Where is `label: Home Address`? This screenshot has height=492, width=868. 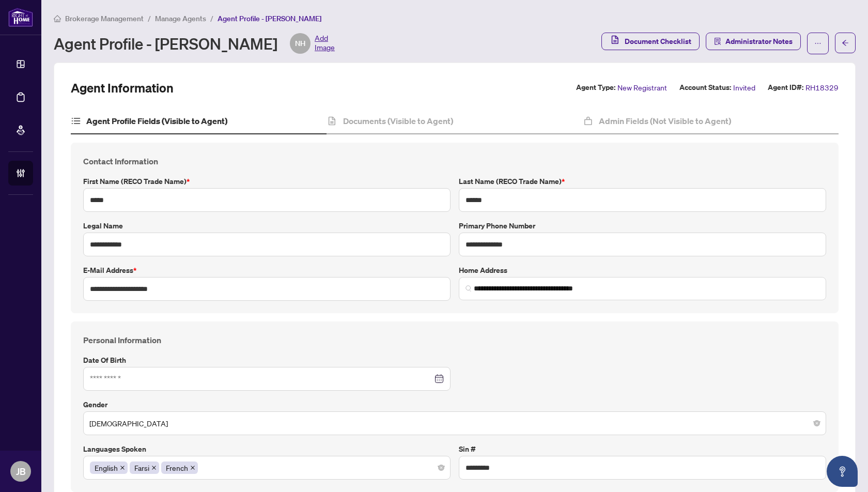
label: Home Address is located at coordinates (642, 271).